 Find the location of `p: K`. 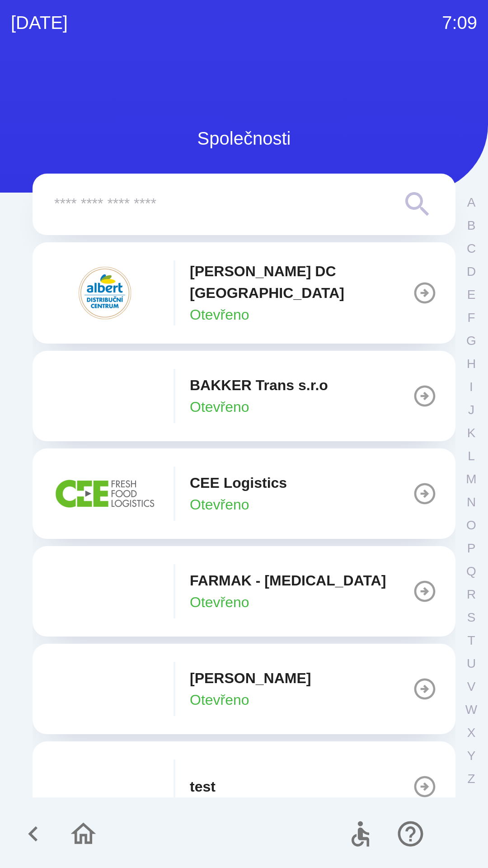

p: K is located at coordinates (471, 433).